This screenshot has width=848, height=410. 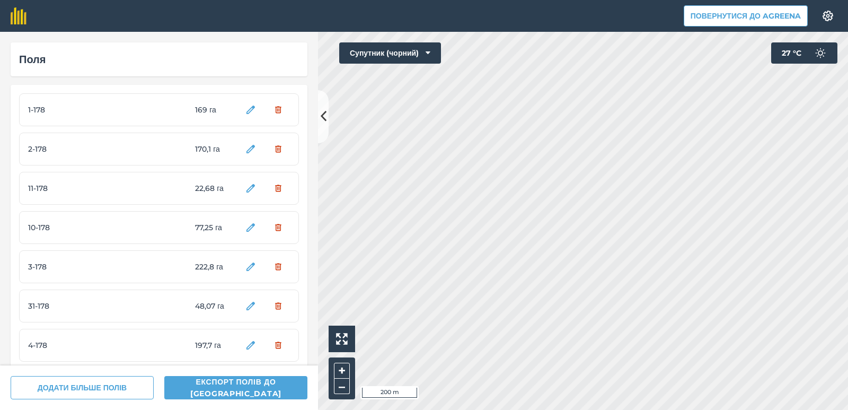 I want to click on img: Логотип fieldmargin, so click(x=19, y=16).